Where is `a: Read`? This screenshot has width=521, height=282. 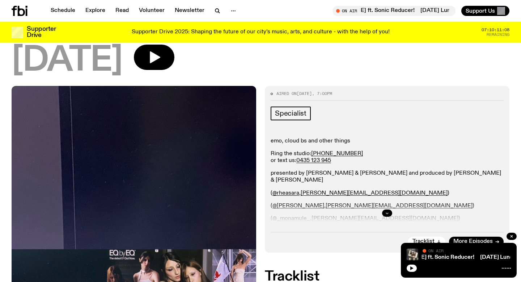
a: Read is located at coordinates (122, 11).